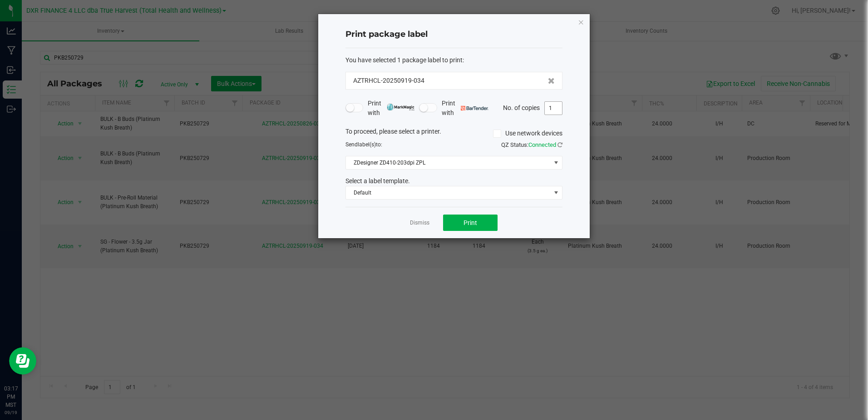 The image size is (868, 420). Describe the element at coordinates (528, 133) in the screenshot. I see `label: Use network devices` at that location.